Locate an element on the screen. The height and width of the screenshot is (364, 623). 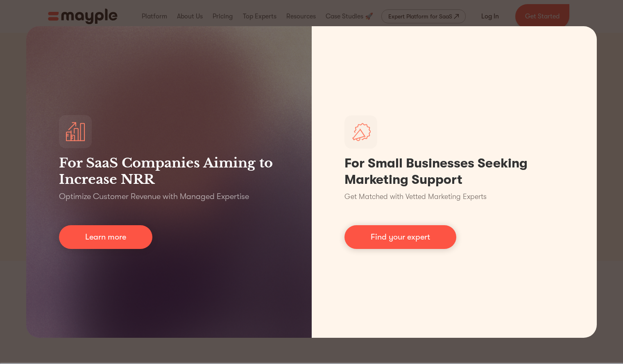
p: Get Matched with Vetted Marketing Experts is located at coordinates (415, 197).